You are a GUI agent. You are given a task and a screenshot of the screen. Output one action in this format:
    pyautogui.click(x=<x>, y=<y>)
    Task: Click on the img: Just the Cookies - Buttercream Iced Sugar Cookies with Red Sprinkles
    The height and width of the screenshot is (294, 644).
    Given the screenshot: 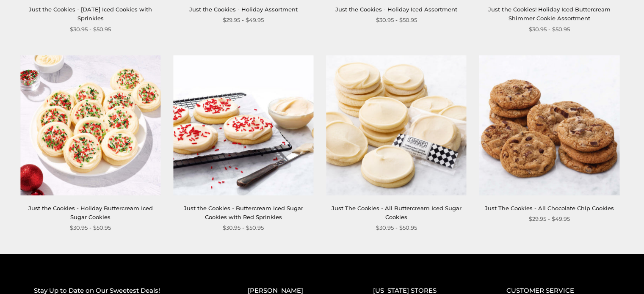 What is the action you would take?
    pyautogui.click(x=243, y=125)
    